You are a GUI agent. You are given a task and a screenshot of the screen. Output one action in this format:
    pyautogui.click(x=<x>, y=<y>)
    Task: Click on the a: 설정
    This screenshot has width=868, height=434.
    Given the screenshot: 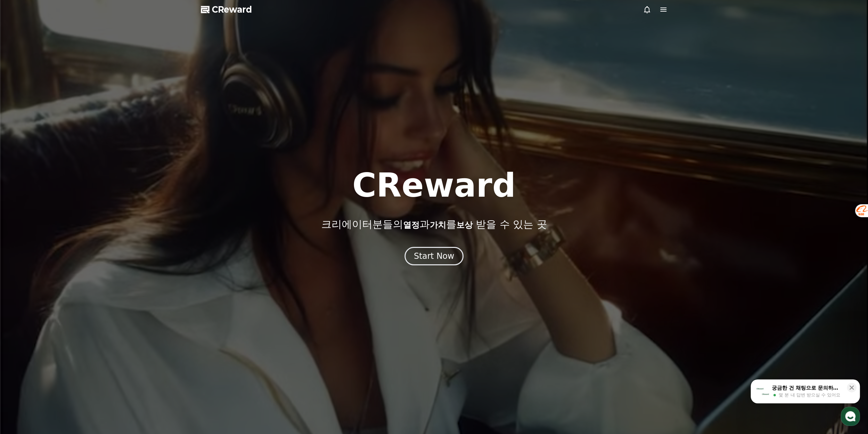 What is the action you would take?
    pyautogui.click(x=110, y=224)
    